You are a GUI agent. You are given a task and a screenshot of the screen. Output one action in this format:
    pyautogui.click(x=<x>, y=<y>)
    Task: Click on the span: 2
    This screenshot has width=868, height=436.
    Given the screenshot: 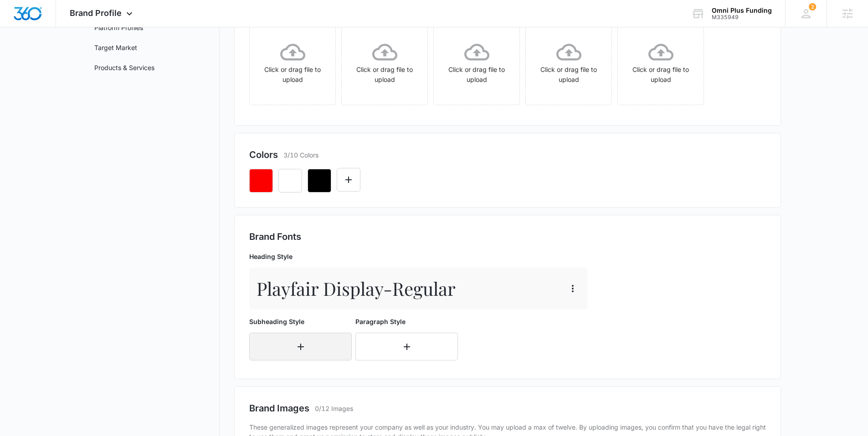 What is the action you would take?
    pyautogui.click(x=813, y=7)
    